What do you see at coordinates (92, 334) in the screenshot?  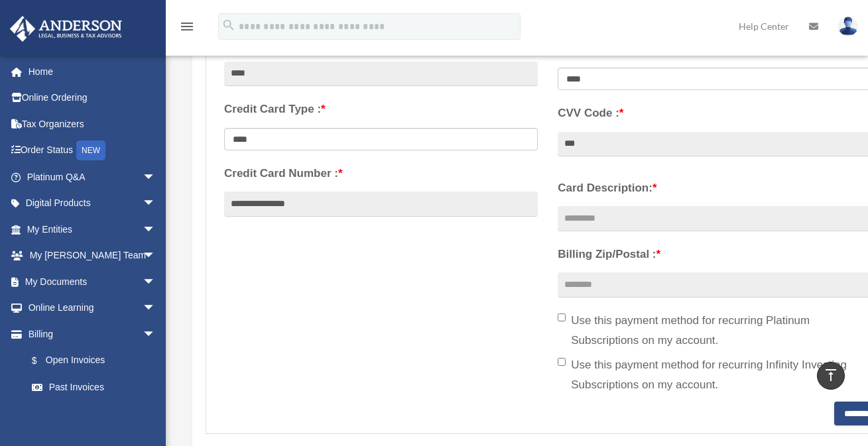 I see `a: Billingarrow_drop_down` at bounding box center [92, 334].